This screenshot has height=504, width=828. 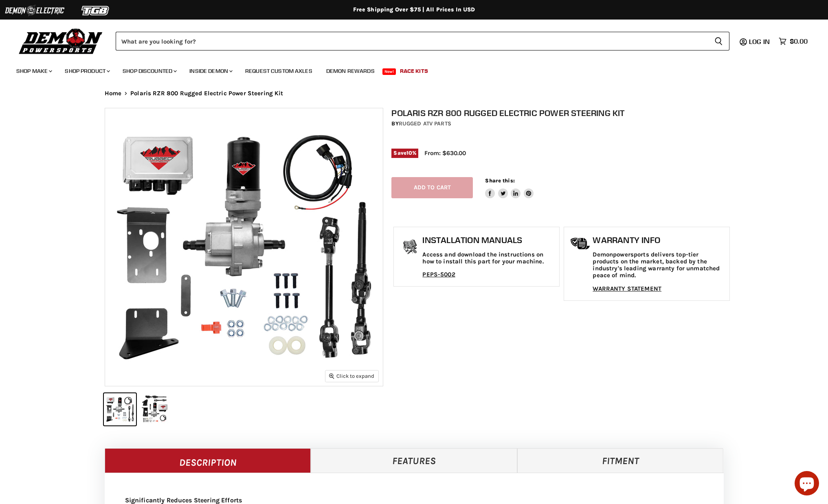 What do you see at coordinates (35, 11) in the screenshot?
I see `img: Demon Electric Logo 2` at bounding box center [35, 11].